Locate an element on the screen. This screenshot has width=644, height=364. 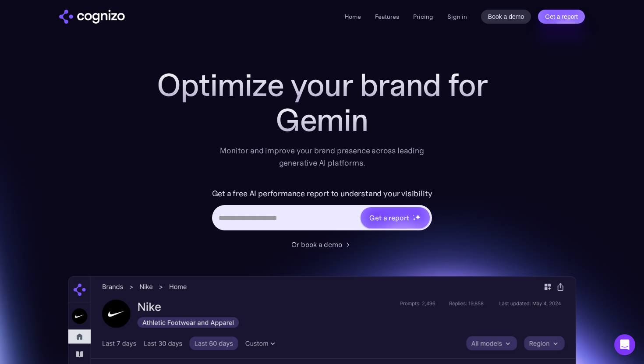
a: Get a reportstarstarstar is located at coordinates (395, 218).